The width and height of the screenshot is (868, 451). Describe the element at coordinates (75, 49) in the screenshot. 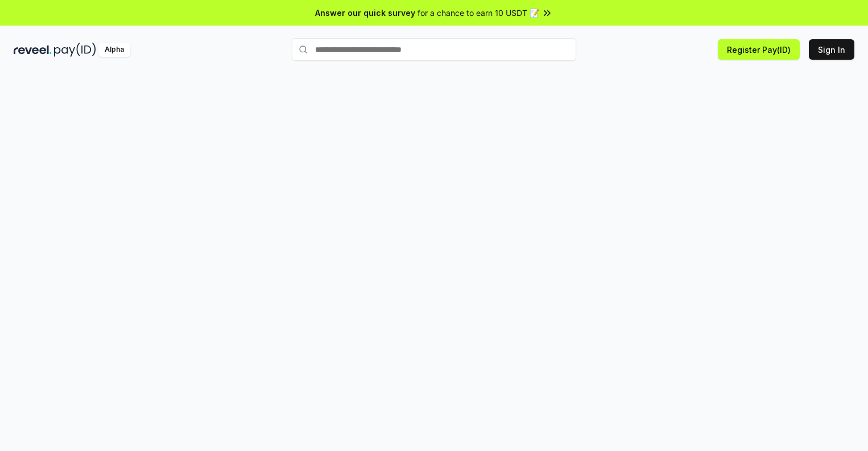

I see `img: pay_id` at that location.